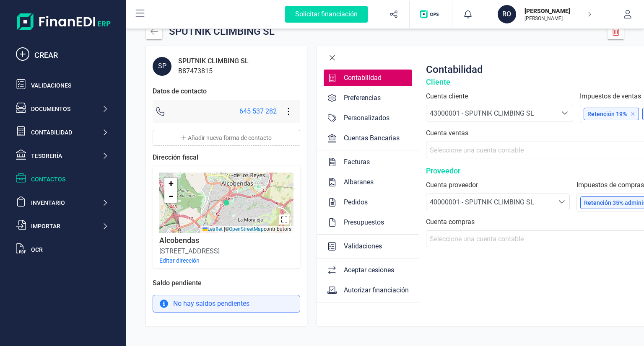 Image resolution: width=644 pixels, height=346 pixels. What do you see at coordinates (431, 14) in the screenshot?
I see `img: Logo de OPS` at bounding box center [431, 14].